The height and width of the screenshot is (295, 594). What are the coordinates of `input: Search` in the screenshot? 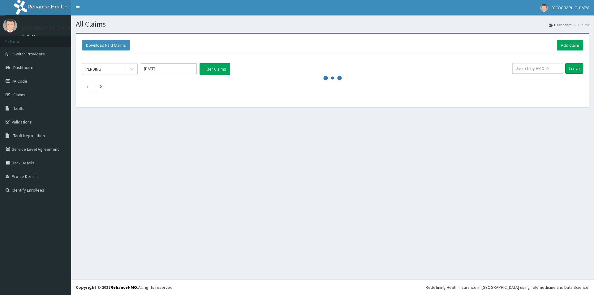 It's located at (574, 68).